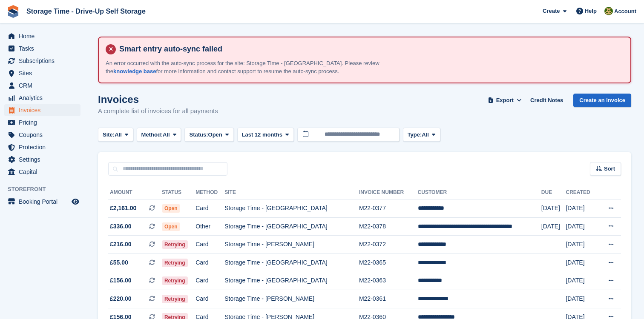  What do you see at coordinates (44, 61) in the screenshot?
I see `span: Subscriptions` at bounding box center [44, 61].